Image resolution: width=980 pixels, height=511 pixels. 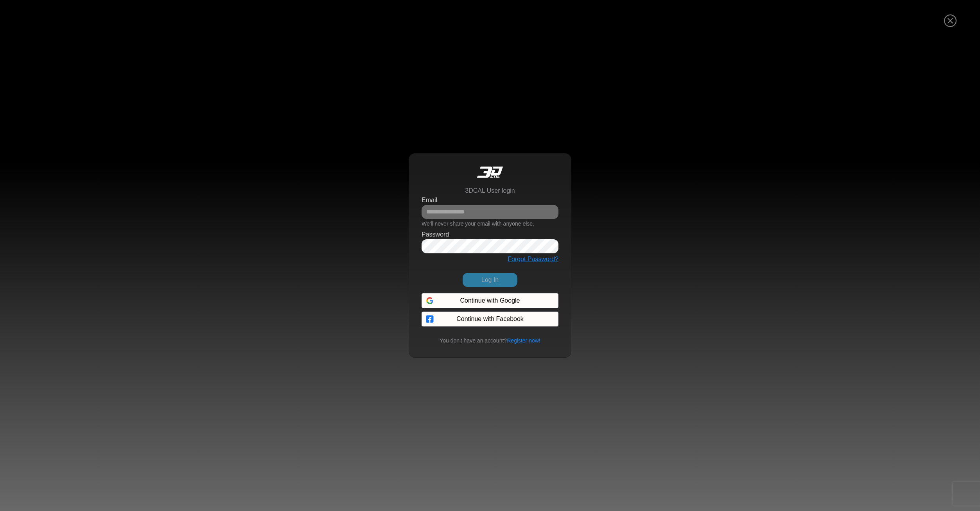 I want to click on label: Email, so click(x=429, y=200).